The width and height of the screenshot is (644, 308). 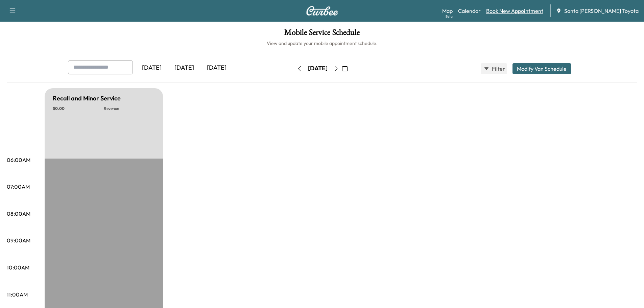 I want to click on a: MapBeta, so click(x=447, y=11).